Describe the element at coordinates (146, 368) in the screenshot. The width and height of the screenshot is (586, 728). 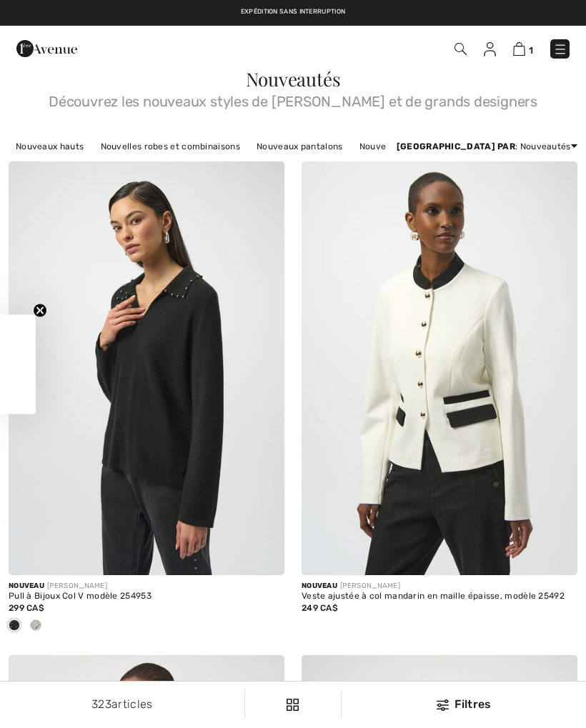
I see `img: Pull à Bijoux Col V modèle 254953. Noir` at that location.